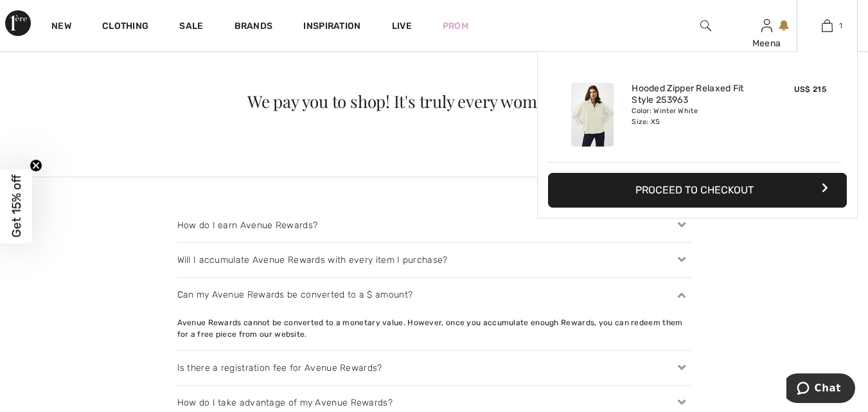 This screenshot has width=868, height=412. Describe the element at coordinates (827, 26) in the screenshot. I see `a: 1` at that location.